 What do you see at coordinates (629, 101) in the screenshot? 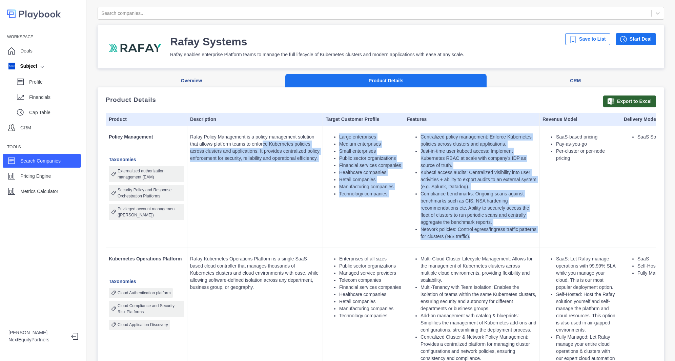
I see `button: Export to Excel` at bounding box center [629, 101].